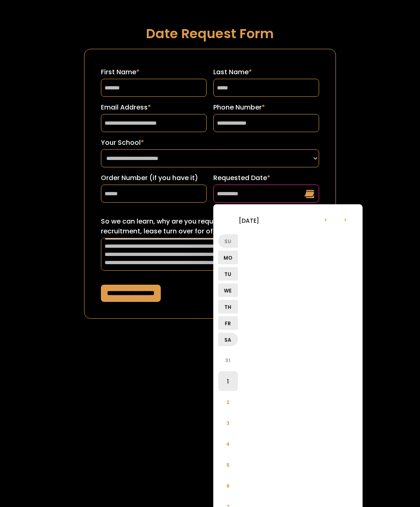  I want to click on li: Su, so click(228, 241).